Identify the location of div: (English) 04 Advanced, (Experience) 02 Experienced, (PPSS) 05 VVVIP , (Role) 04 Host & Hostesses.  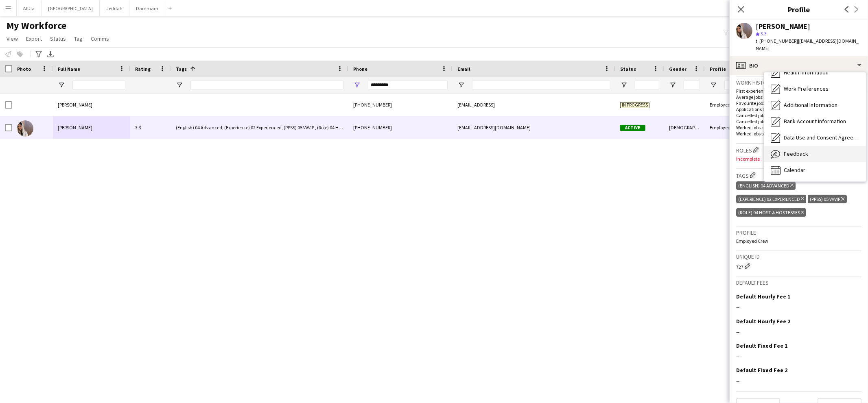
(260, 127).